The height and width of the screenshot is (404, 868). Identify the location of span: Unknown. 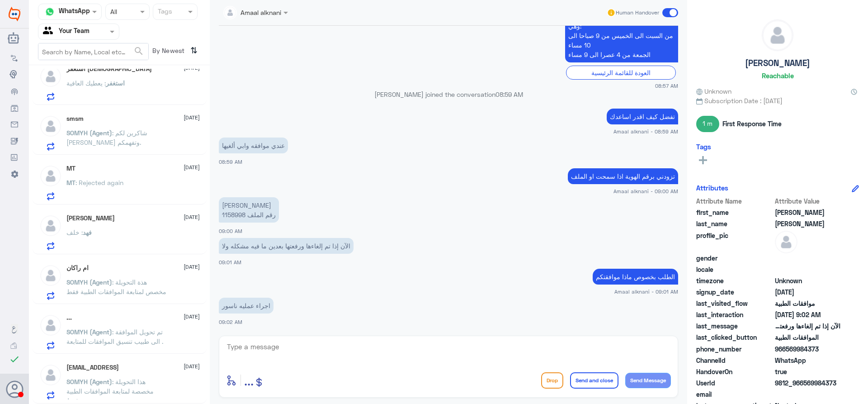
(808, 281).